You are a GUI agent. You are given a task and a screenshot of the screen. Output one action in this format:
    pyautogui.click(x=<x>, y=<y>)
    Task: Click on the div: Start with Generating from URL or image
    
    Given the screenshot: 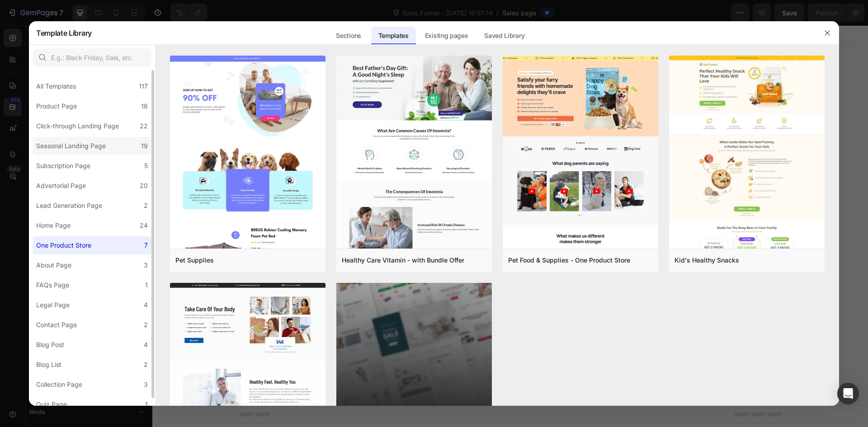 What is the action you would take?
    pyautogui.click(x=358, y=276)
    